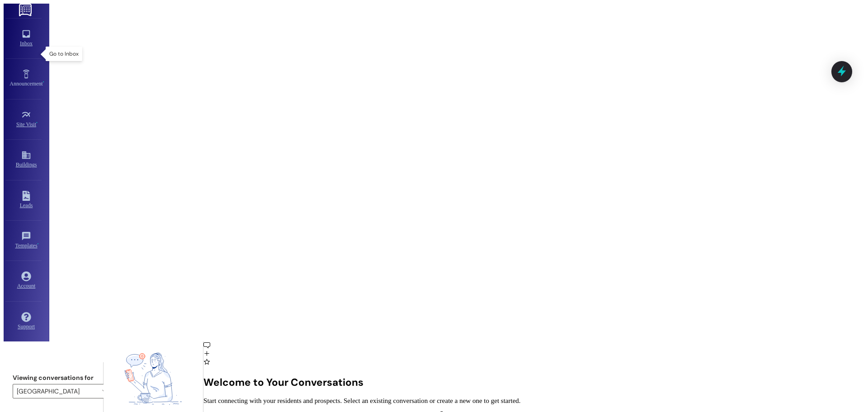  What do you see at coordinates (26, 281) in the screenshot?
I see `a: Account` at bounding box center [26, 281].